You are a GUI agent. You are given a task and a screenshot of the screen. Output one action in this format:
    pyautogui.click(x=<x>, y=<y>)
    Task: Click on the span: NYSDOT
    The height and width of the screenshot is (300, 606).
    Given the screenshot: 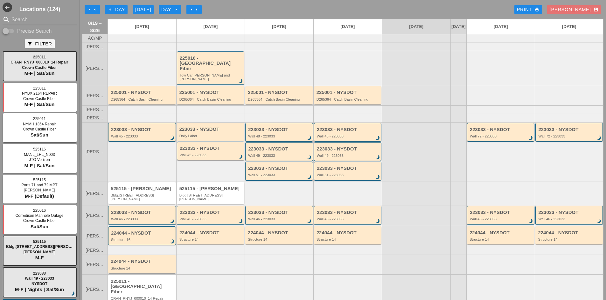 What is the action you would take?
    pyautogui.click(x=39, y=284)
    